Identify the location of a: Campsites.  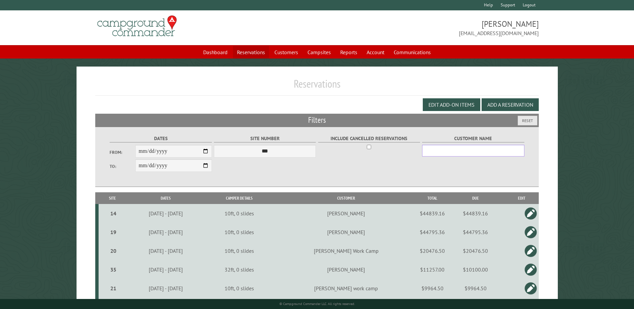
(319, 52).